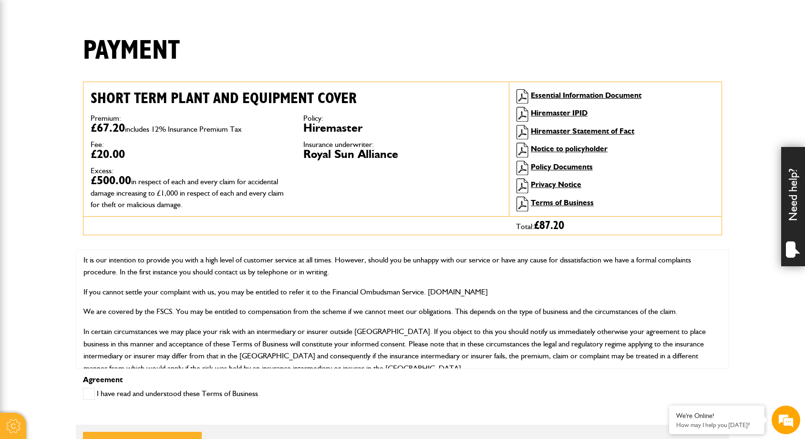 The height and width of the screenshot is (439, 805). Describe the element at coordinates (559, 113) in the screenshot. I see `a: Hiremaster IPID` at that location.